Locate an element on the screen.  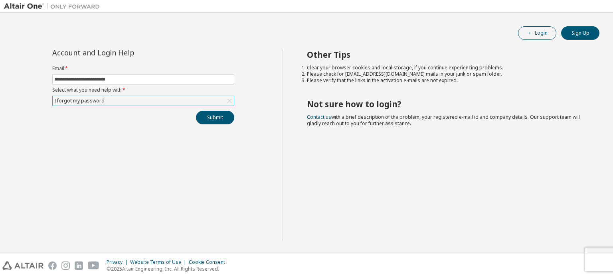
img: facebook.svg is located at coordinates (52, 266).